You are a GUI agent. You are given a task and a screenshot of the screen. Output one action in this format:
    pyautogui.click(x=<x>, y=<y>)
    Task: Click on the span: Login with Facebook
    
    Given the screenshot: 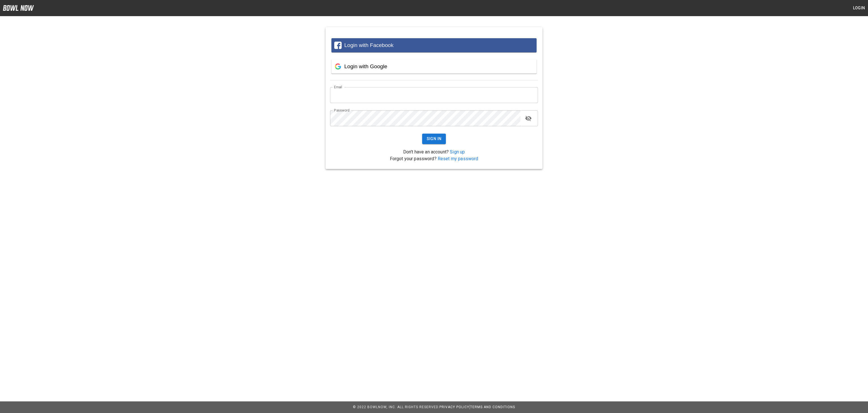 What is the action you would take?
    pyautogui.click(x=369, y=45)
    